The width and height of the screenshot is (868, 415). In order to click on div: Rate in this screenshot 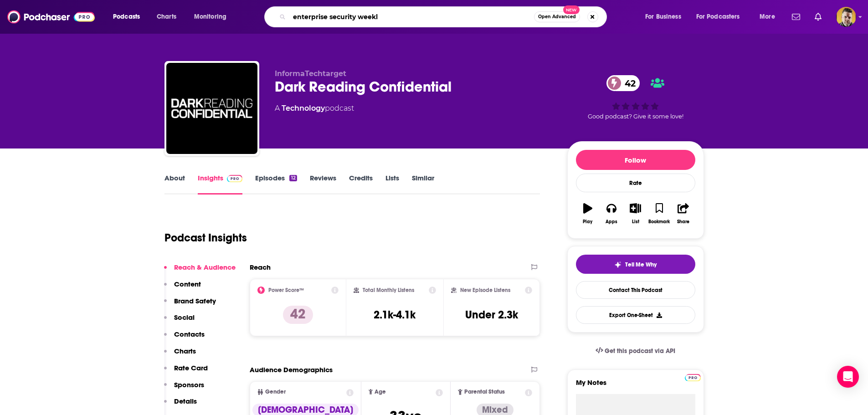, I will do `click(635, 182)`.